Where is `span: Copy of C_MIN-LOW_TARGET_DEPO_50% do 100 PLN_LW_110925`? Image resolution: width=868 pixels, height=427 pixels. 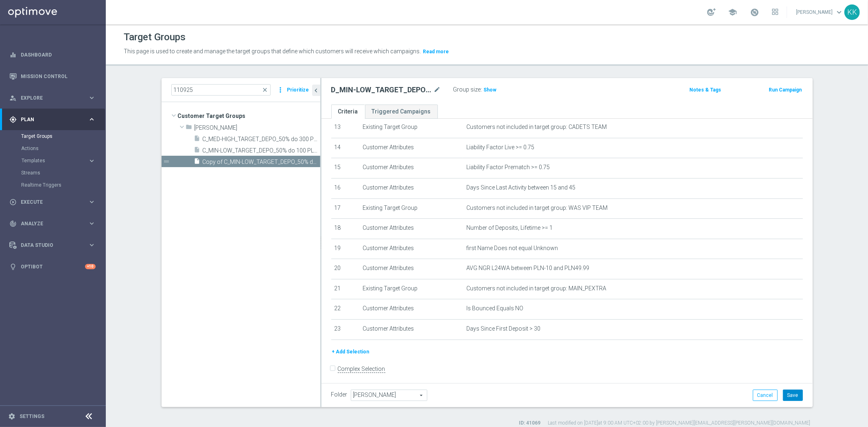 span: Copy of C_MIN-LOW_TARGET_DEPO_50% do 100 PLN_LW_110925 is located at coordinates (261, 162).